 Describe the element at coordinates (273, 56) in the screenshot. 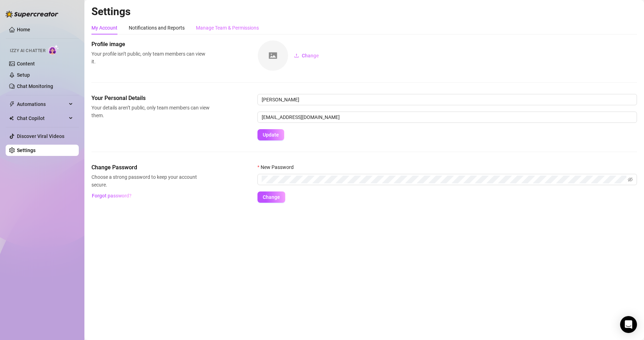

I see `img: square-placeholder.png` at that location.